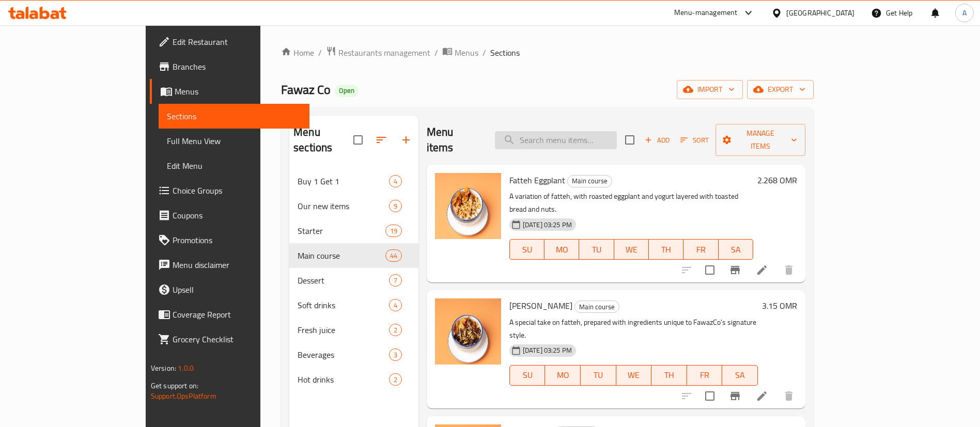  I want to click on div: Buy 1 Get 14, so click(354, 182).